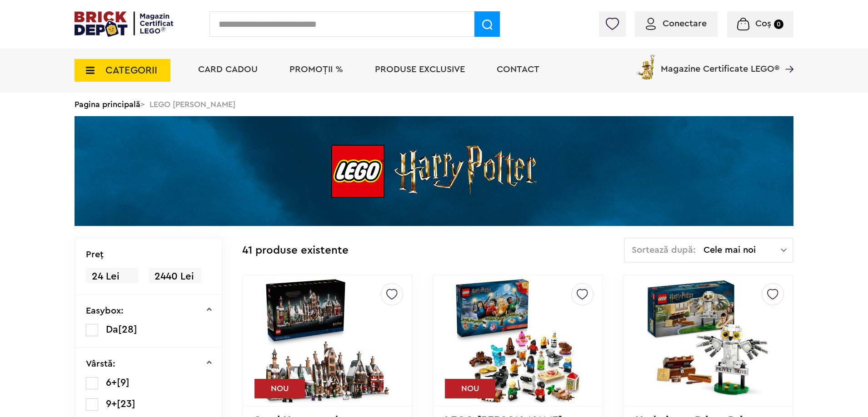 Image resolution: width=868 pixels, height=417 pixels. What do you see at coordinates (742, 251) in the screenshot?
I see `span: Cele mai noi` at bounding box center [742, 251].